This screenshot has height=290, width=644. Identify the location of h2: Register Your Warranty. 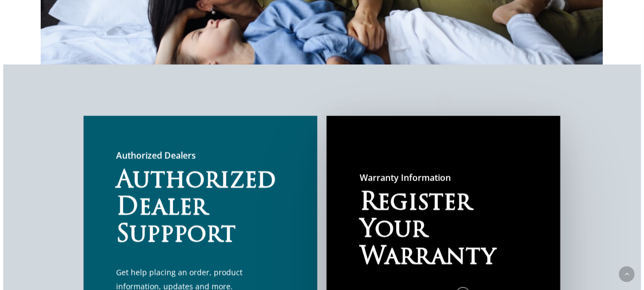
(444, 231).